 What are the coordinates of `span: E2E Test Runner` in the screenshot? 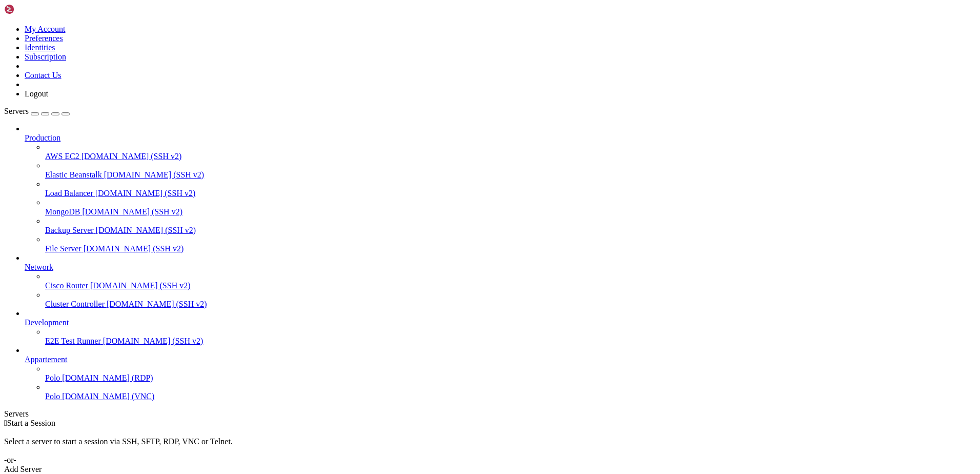 It's located at (73, 340).